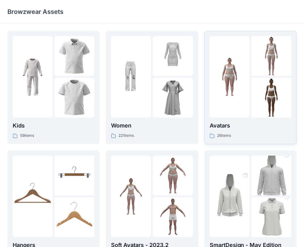 Image resolution: width=304 pixels, height=247 pixels. I want to click on p: 26 items, so click(224, 136).